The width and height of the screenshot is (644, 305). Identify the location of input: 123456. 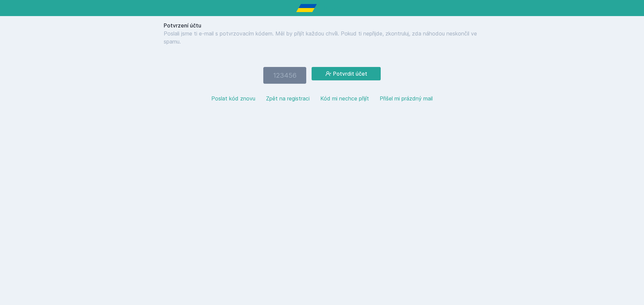
(285, 75).